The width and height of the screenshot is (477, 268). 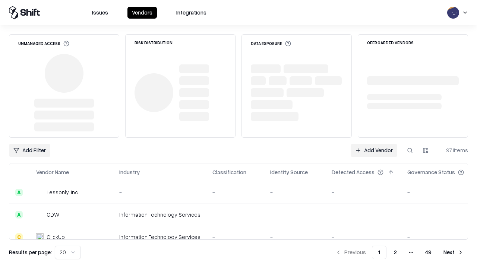 I want to click on div: Offboarded Vendors, so click(x=390, y=42).